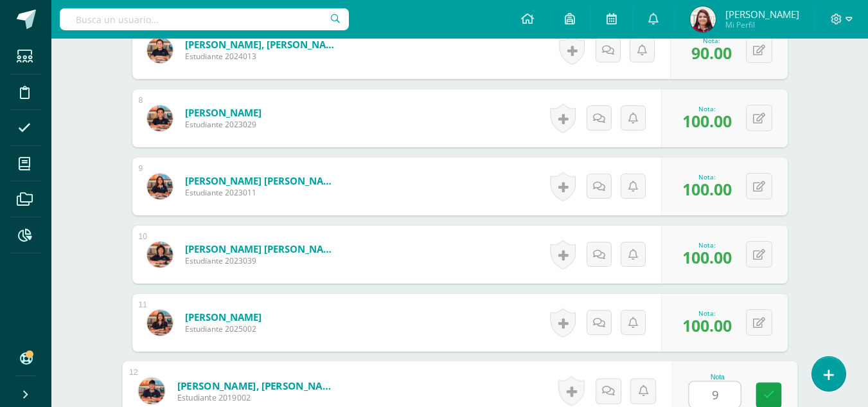 This screenshot has height=407, width=868. Describe the element at coordinates (703, 20) in the screenshot. I see `img: 8a2d8b7078a2d6841caeaa0cd41511da.png` at that location.